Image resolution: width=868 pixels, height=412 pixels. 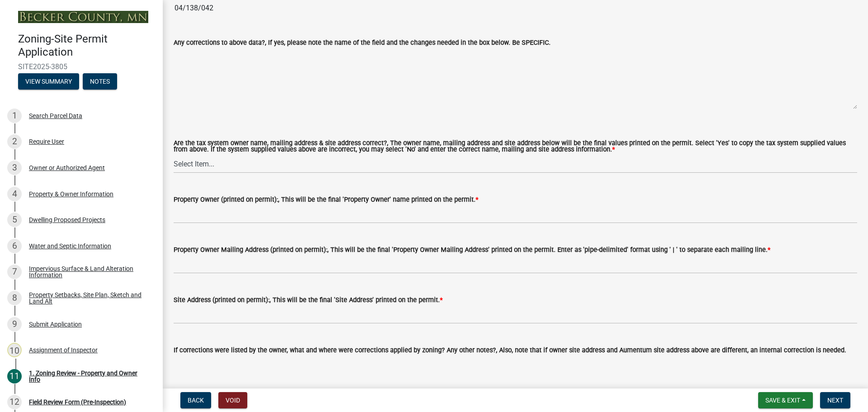 I want to click on div: Require User, so click(x=47, y=141).